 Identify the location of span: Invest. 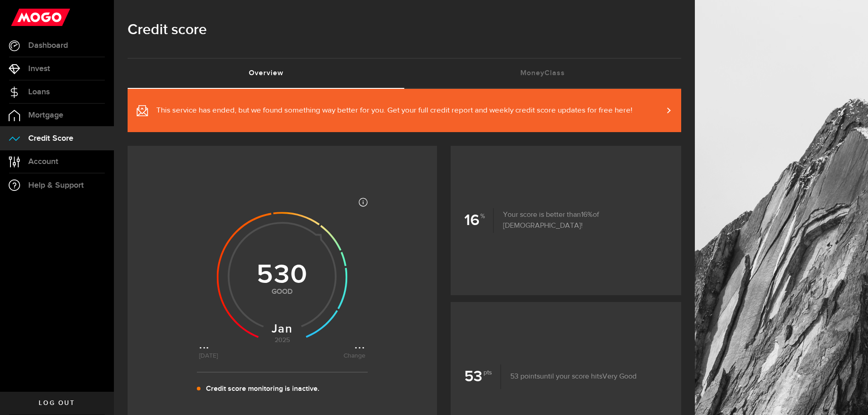
(40, 69).